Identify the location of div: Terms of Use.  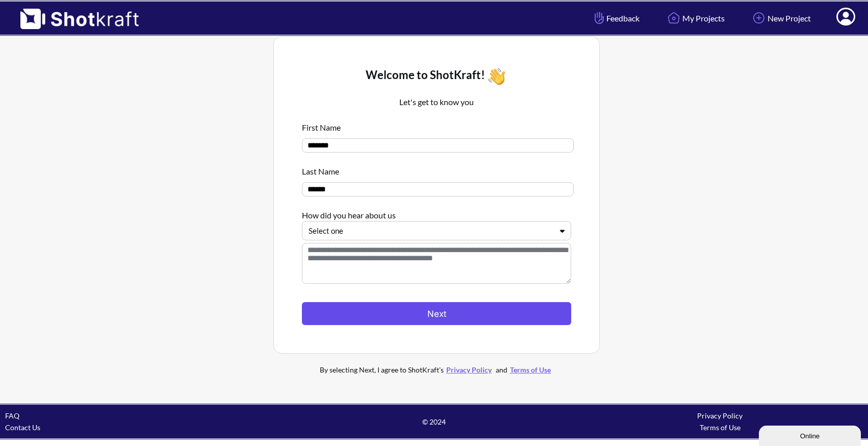
(719, 427).